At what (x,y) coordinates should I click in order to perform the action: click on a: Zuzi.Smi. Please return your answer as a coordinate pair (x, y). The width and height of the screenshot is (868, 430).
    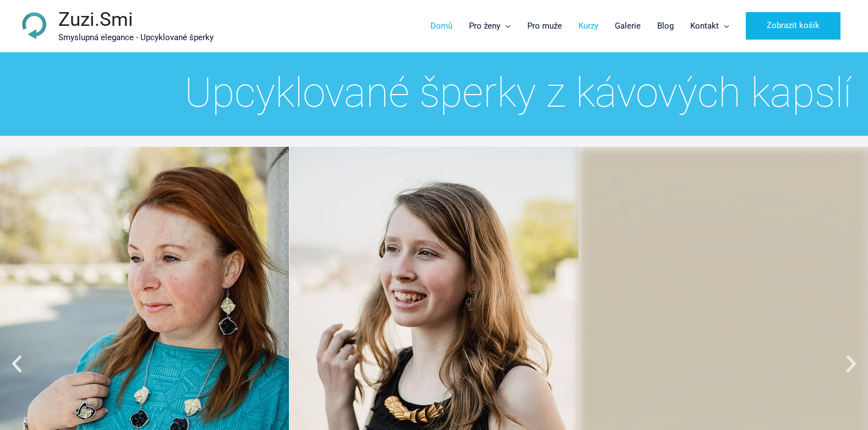
    Looking at the image, I should click on (96, 19).